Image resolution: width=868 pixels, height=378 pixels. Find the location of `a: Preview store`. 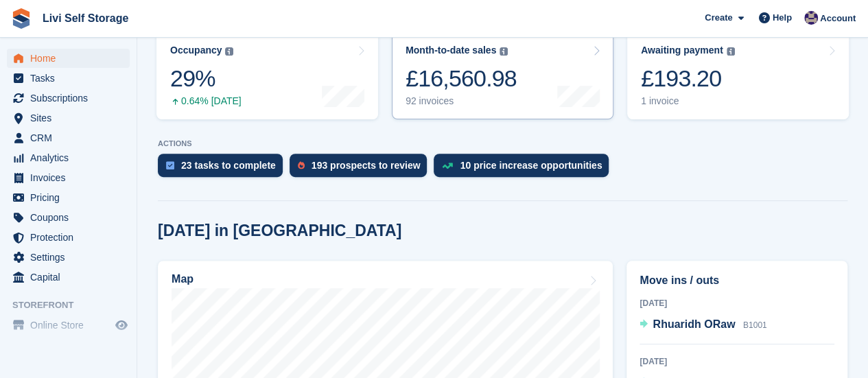

a: Preview store is located at coordinates (121, 325).